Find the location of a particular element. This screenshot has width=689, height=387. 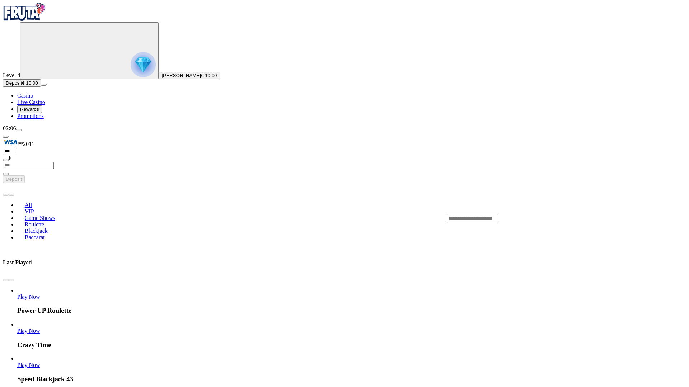

nav: Main menu is located at coordinates (345, 106).